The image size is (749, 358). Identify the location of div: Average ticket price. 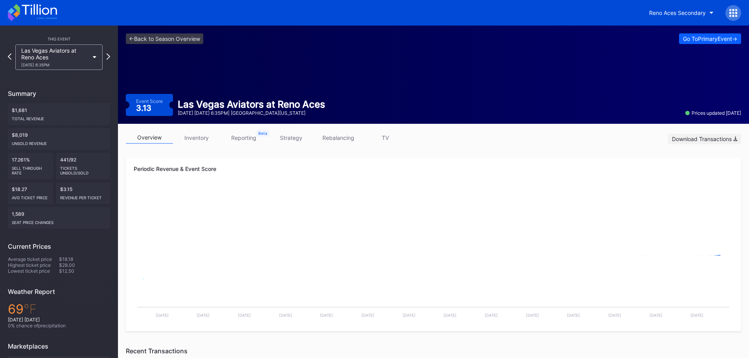
(33, 259).